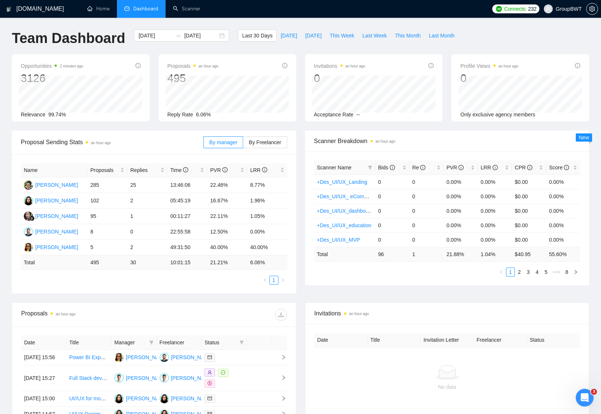 Image resolution: width=601 pixels, height=414 pixels. What do you see at coordinates (107, 186) in the screenshot?
I see `td: 285` at bounding box center [107, 186].